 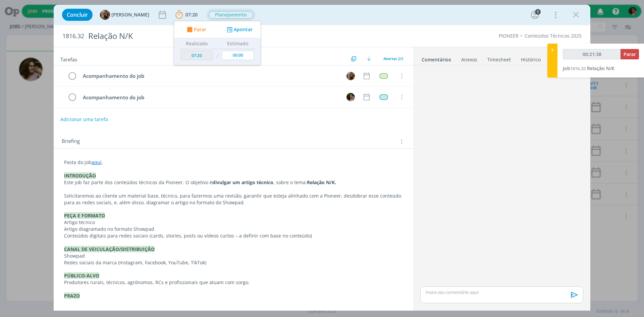 What do you see at coordinates (350, 76) in the screenshot?
I see `button: A` at bounding box center [350, 76].